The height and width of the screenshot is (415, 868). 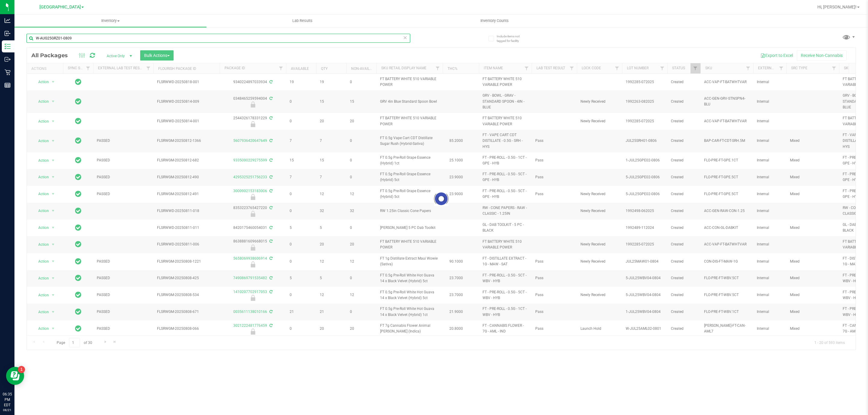 I want to click on span: 1, so click(x=4, y=3).